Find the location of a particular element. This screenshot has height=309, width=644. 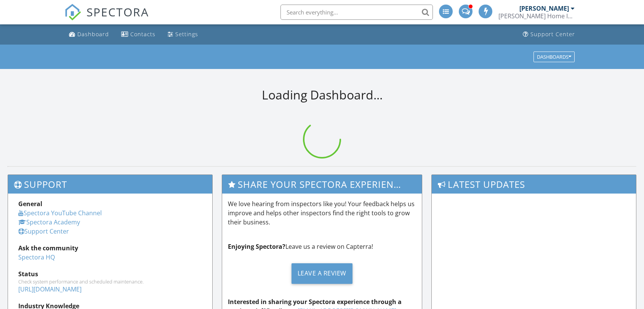

strong: Enjoying Spectora? is located at coordinates (257, 247).